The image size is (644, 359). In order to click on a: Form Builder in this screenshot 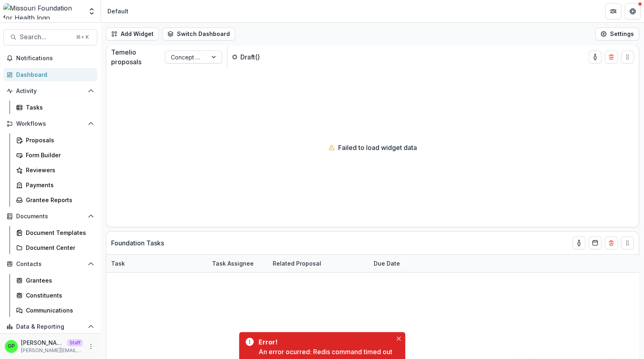, I will do `click(55, 155)`.